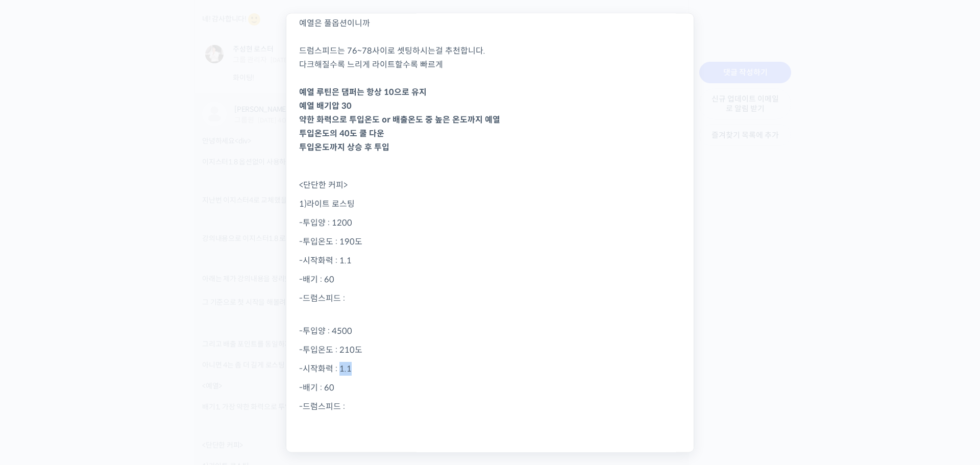 Image resolution: width=980 pixels, height=465 pixels. Describe the element at coordinates (399, 120) in the screenshot. I see `b: 예열 루틴은 댐퍼는 항상 10으로 유지 예열 배기압 30 약한 화력으로 투입온도 or 배출온도 중 높은 온도까지 예열 투입온도의 40도 쿨 다운` at that location.